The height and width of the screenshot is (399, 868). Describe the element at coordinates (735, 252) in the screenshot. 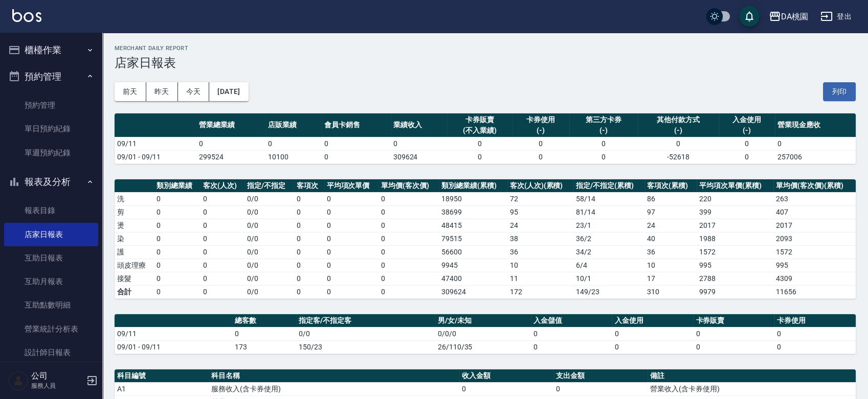

I see `td: 1572` at that location.